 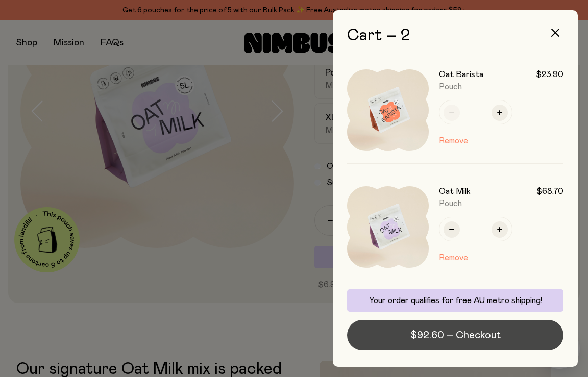 I want to click on span: $68.70, so click(x=549, y=191).